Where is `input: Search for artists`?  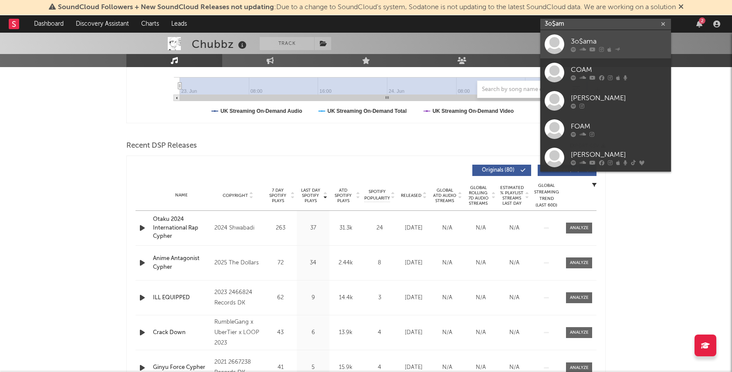 input: Search for artists is located at coordinates (606, 24).